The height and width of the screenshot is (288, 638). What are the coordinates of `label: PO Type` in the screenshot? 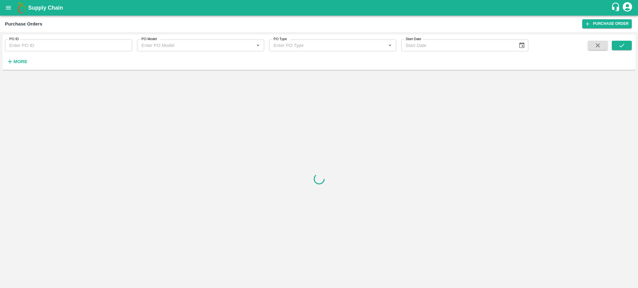 It's located at (280, 39).